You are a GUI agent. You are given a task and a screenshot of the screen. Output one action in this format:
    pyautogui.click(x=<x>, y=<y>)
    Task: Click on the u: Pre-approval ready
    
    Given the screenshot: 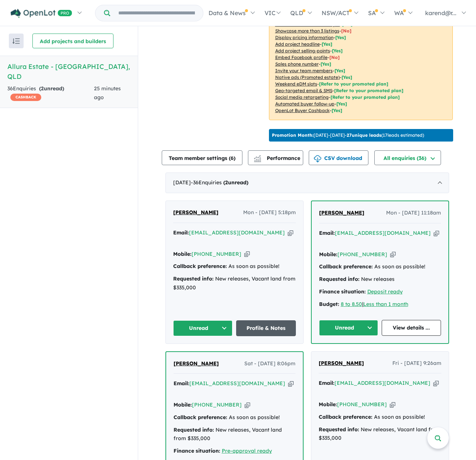 What is the action you would take?
    pyautogui.click(x=247, y=451)
    